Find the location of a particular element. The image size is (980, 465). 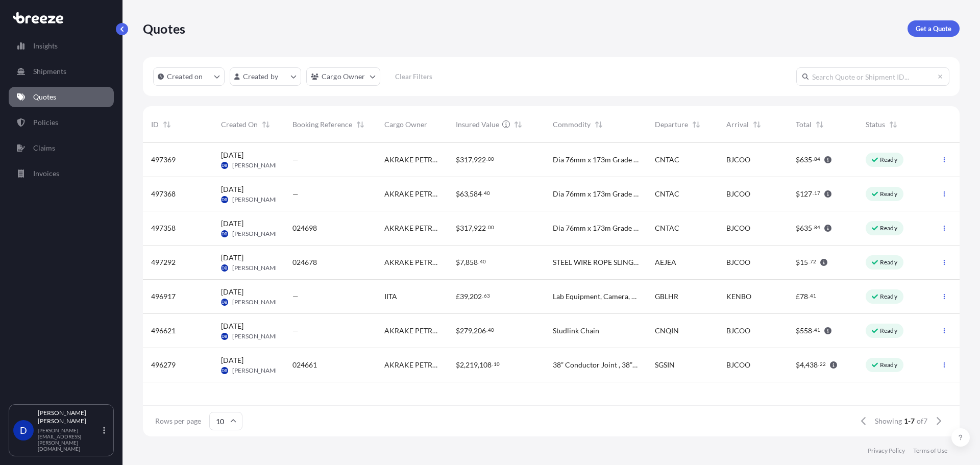

span: D is located at coordinates (24, 431).